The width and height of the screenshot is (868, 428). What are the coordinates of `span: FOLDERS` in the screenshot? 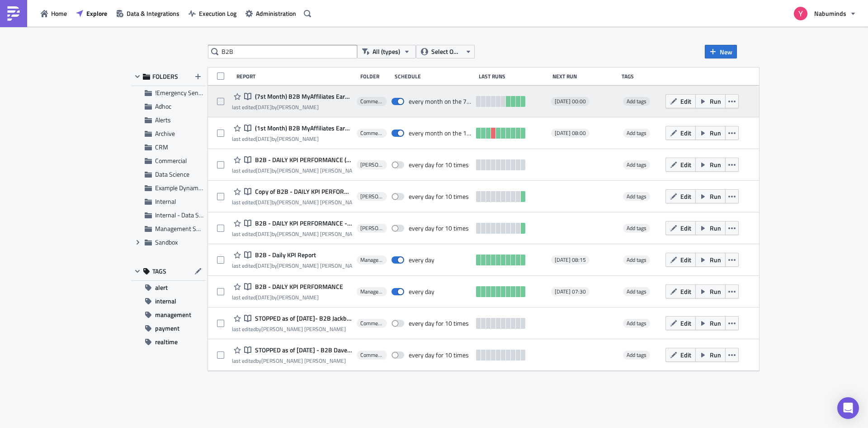 It's located at (165, 76).